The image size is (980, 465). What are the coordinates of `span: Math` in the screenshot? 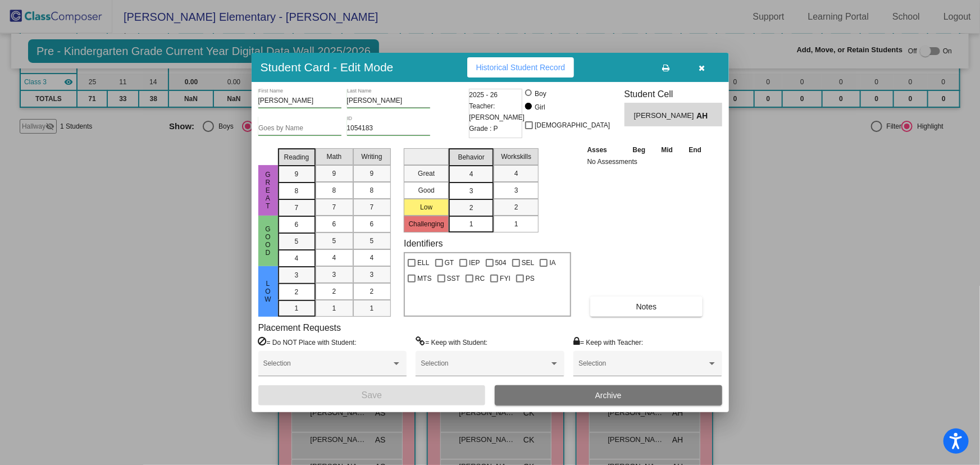 It's located at (335, 157).